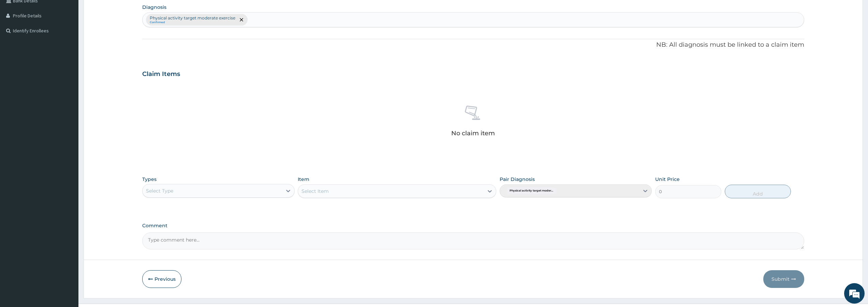 Image resolution: width=868 pixels, height=307 pixels. I want to click on label: Comment, so click(473, 226).